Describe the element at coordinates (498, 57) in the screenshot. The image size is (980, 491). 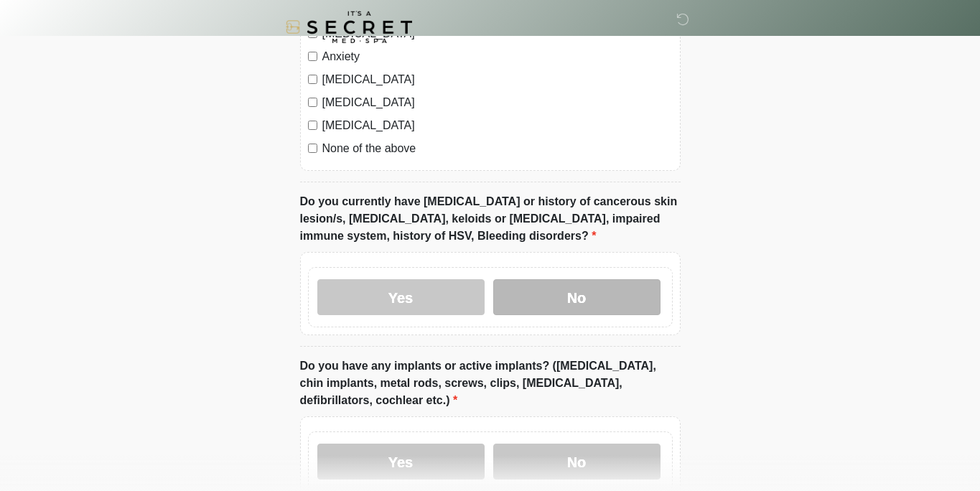
I see `label: Anxiety` at that location.